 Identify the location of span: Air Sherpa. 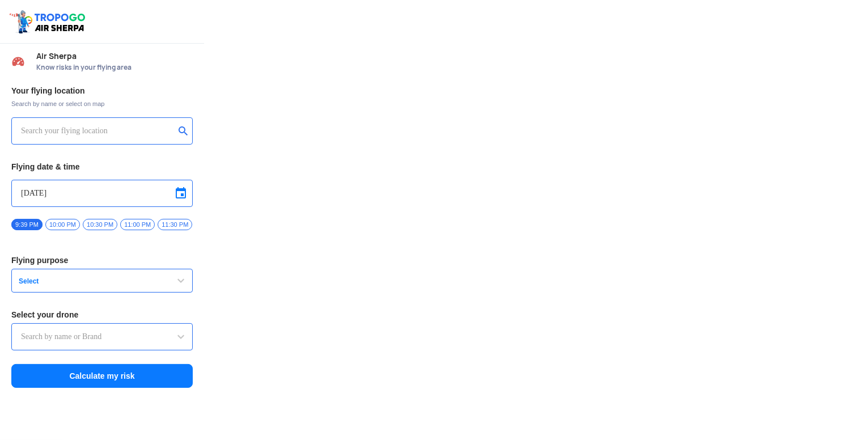
(115, 56).